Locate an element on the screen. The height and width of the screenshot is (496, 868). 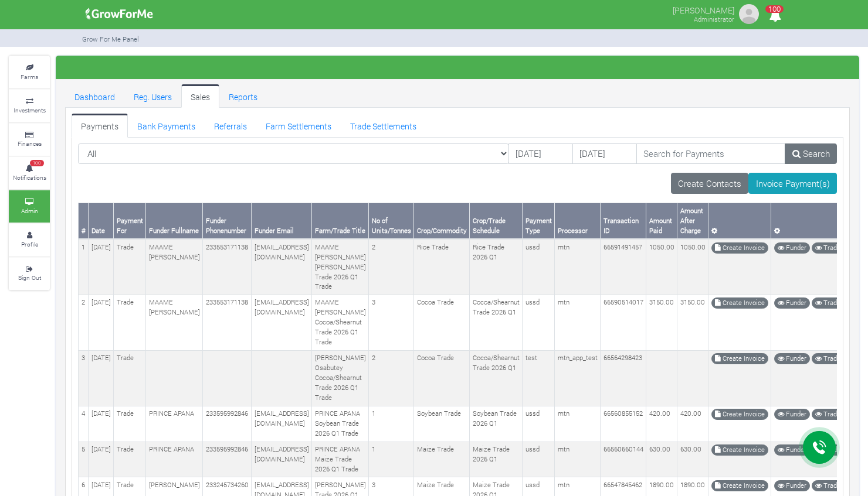
td: Soybean Trade is located at coordinates (441, 424).